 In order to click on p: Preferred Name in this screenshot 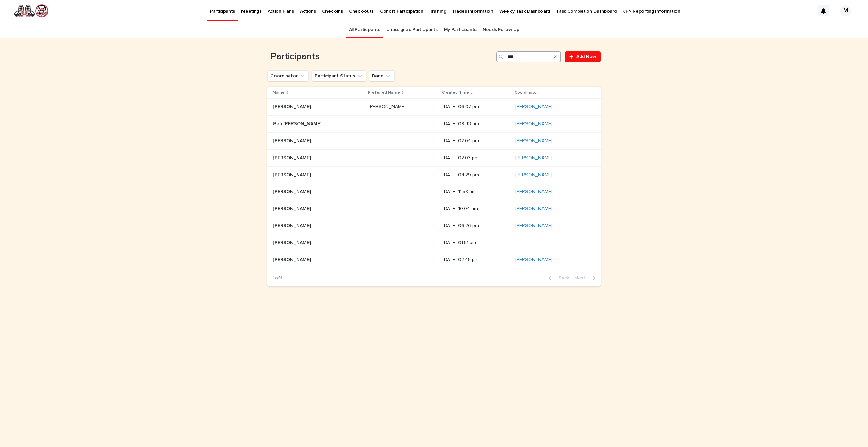, I will do `click(384, 93)`.